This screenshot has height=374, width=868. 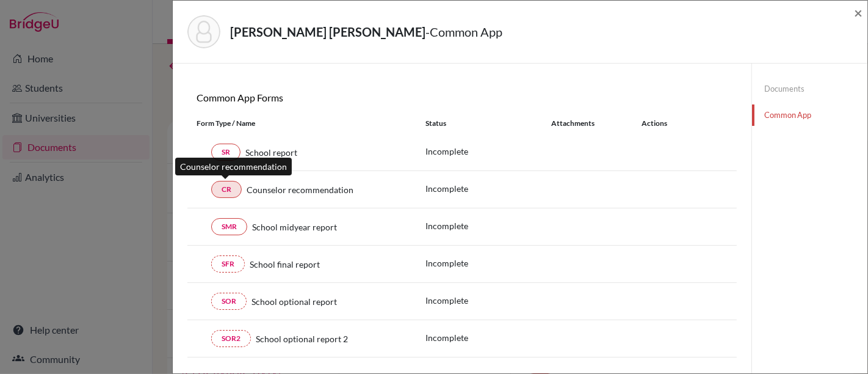 I want to click on div: Counselor recommendation, so click(x=233, y=167).